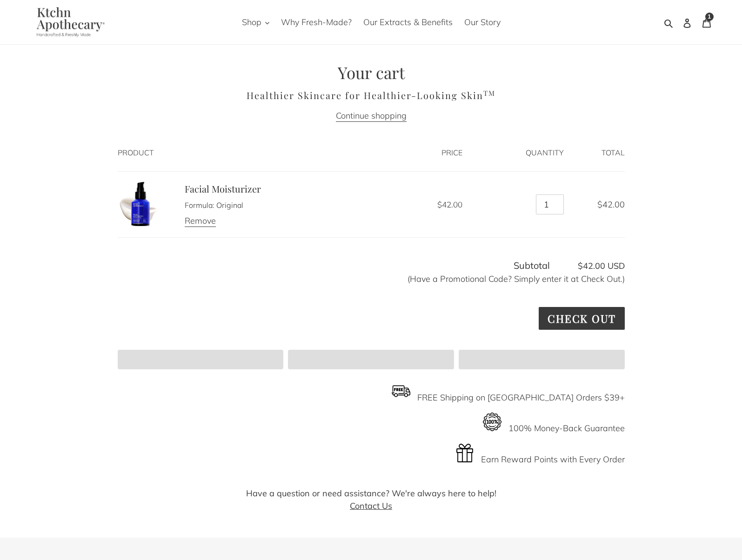 The image size is (742, 560). I want to click on img: gift.png, so click(465, 453).